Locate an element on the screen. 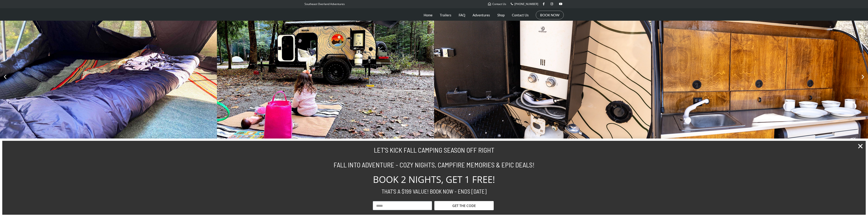 This screenshot has height=217, width=868. h2: BOOK 2 NIGHTS, GET 1 FREE! is located at coordinates (434, 180).